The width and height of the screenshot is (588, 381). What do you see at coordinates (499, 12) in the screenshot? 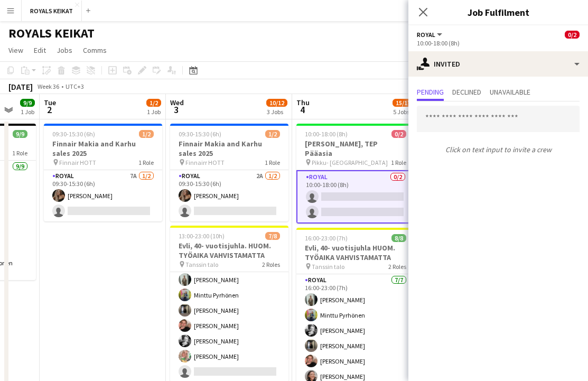
I see `h3: Job Fulfilment` at bounding box center [499, 12].